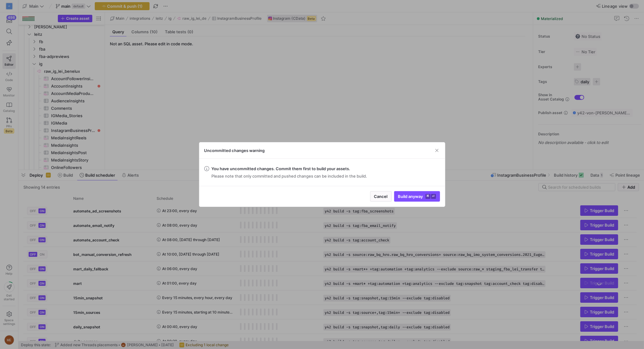 This screenshot has width=644, height=349. I want to click on button: Cancel, so click(381, 196).